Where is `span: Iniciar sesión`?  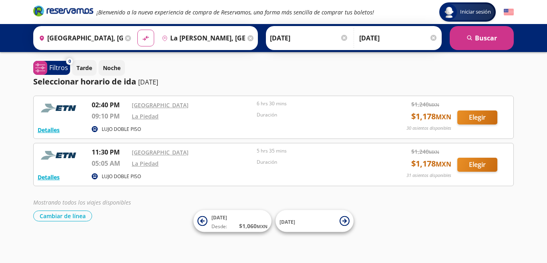
span: Iniciar sesión is located at coordinates (476, 12).